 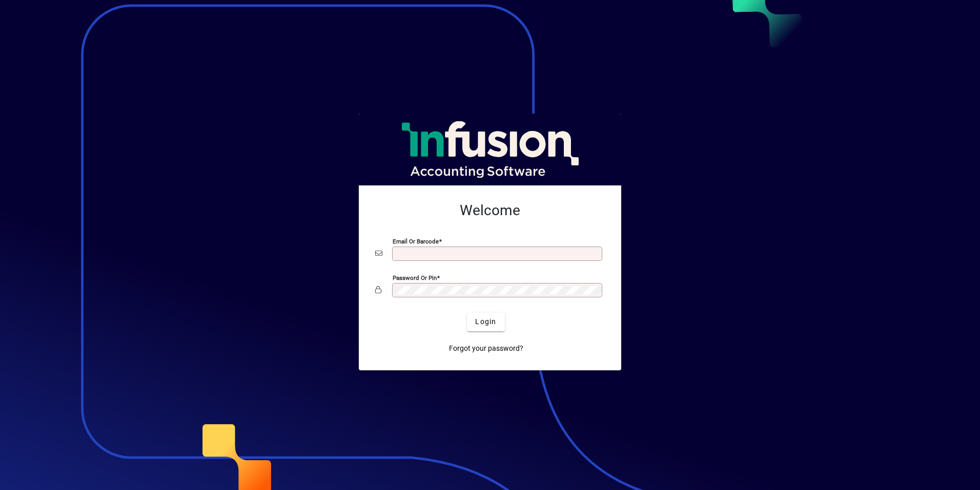 I want to click on span: Forgot your password?, so click(x=486, y=348).